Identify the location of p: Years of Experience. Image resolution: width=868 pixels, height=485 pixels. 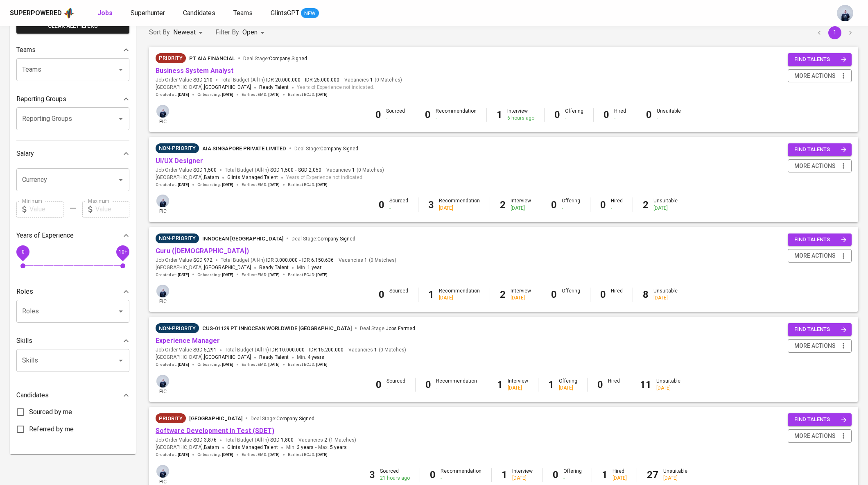
(45, 236).